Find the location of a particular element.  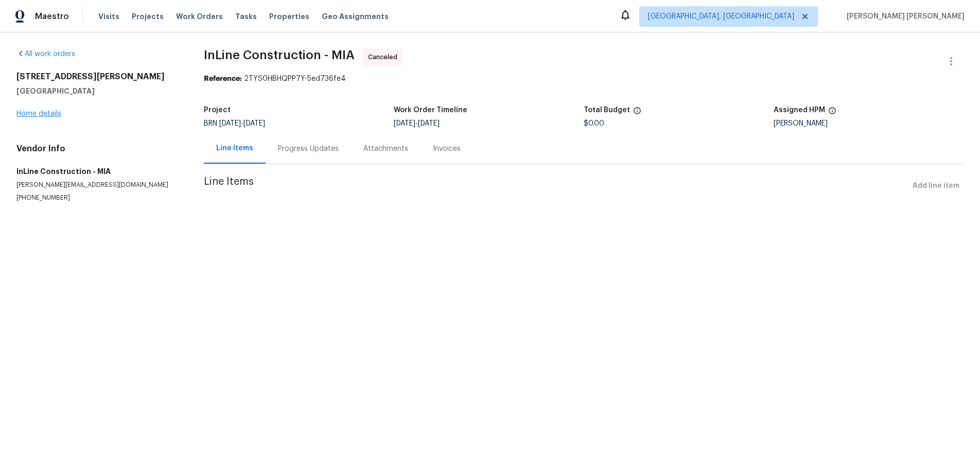

span: InLine Construction - MIA is located at coordinates (279, 55).